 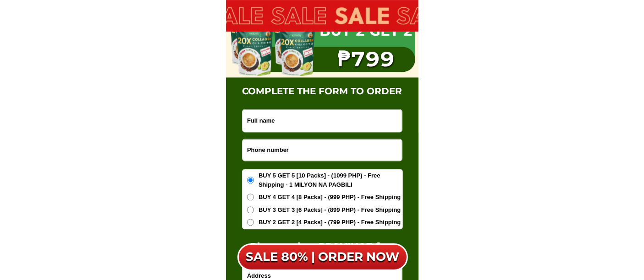 What do you see at coordinates (331, 180) in the screenshot?
I see `span: BUY 5 GET 5 [10 Packs] - (1099 PHP) - Free Shipping - 1 MILYON NA PAGBILI` at bounding box center [331, 180].